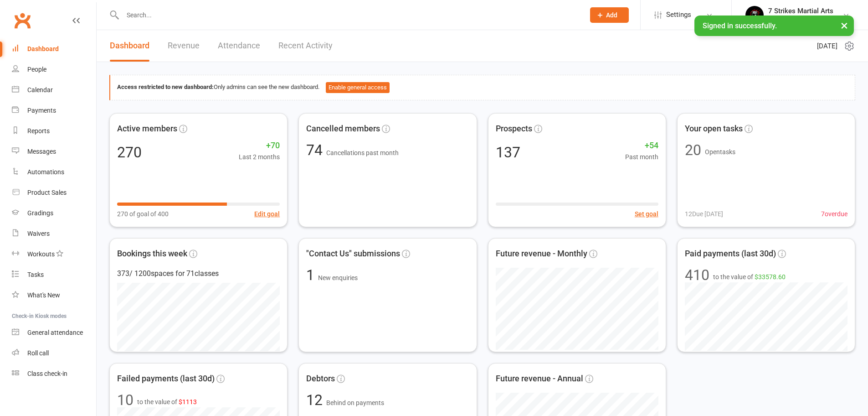 This screenshot has width=868, height=416. What do you see at coordinates (55, 332) in the screenshot?
I see `div: General attendance` at bounding box center [55, 332].